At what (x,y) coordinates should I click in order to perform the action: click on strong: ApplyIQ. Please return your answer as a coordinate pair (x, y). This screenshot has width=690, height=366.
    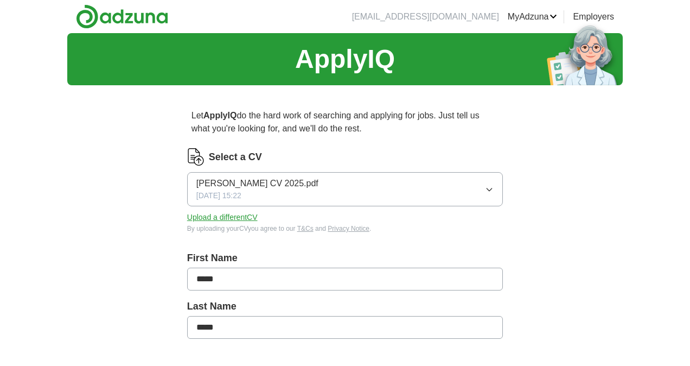
    Looking at the image, I should click on (220, 115).